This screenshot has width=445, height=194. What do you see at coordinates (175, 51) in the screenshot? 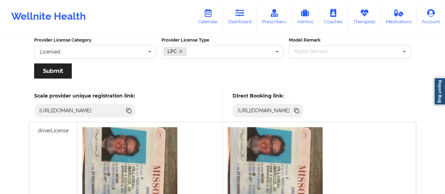
I see `a: LPC` at bounding box center [175, 51].